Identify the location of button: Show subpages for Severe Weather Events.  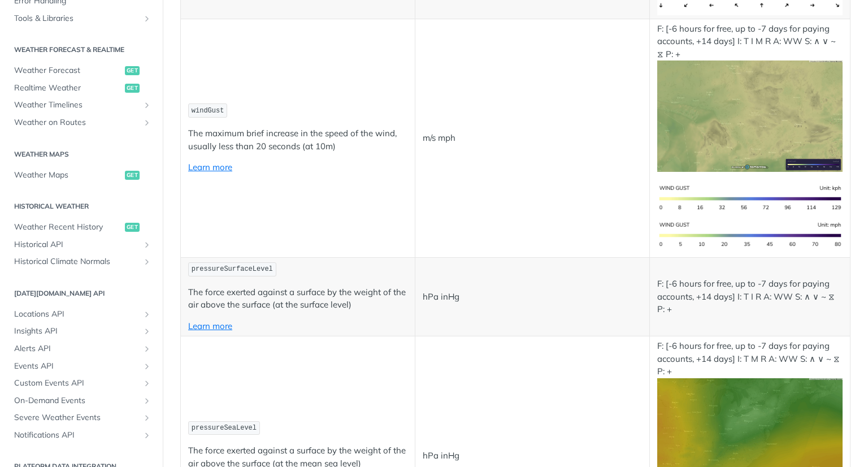
(147, 418).